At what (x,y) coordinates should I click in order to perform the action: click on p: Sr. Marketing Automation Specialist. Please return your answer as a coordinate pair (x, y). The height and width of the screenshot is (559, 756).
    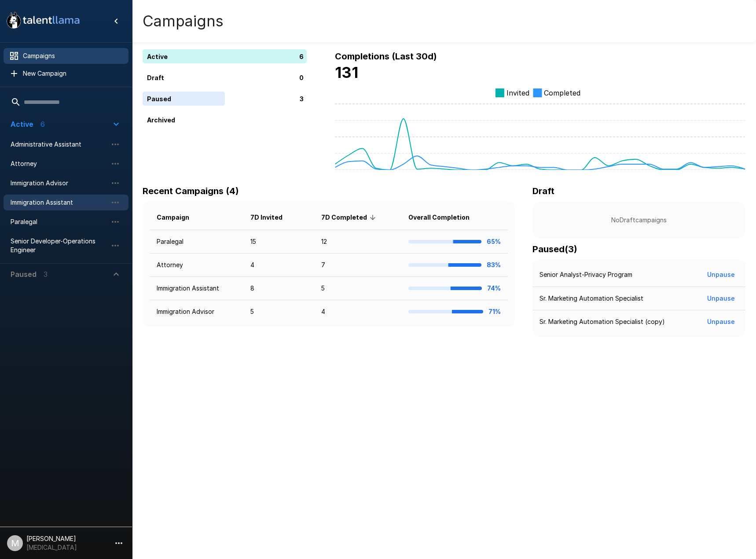
    Looking at the image, I should click on (592, 298).